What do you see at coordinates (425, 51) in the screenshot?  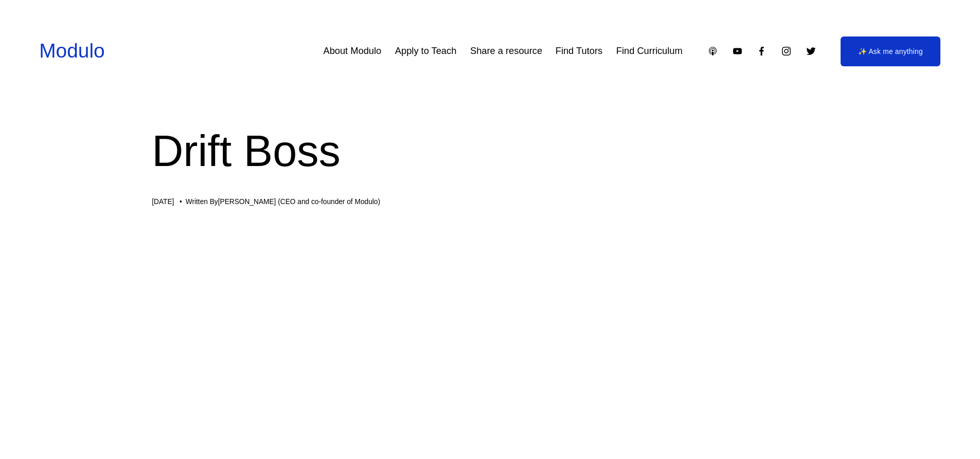 I see `a: Apply to Teach` at bounding box center [425, 51].